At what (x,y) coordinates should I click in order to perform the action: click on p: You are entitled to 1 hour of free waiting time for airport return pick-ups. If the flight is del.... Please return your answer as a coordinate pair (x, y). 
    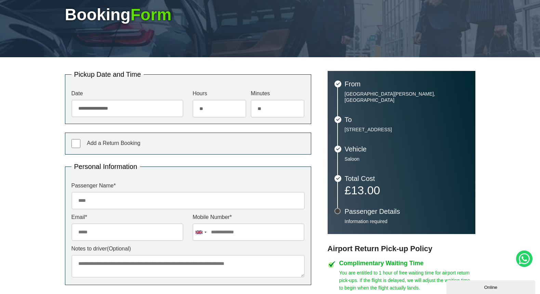
    Looking at the image, I should click on (408, 280).